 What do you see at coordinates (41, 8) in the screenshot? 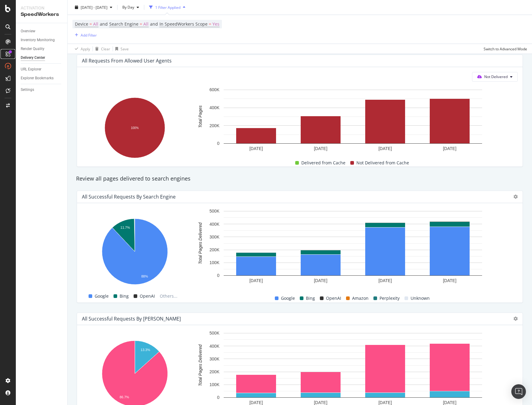
I see `div: Activation` at bounding box center [41, 8].